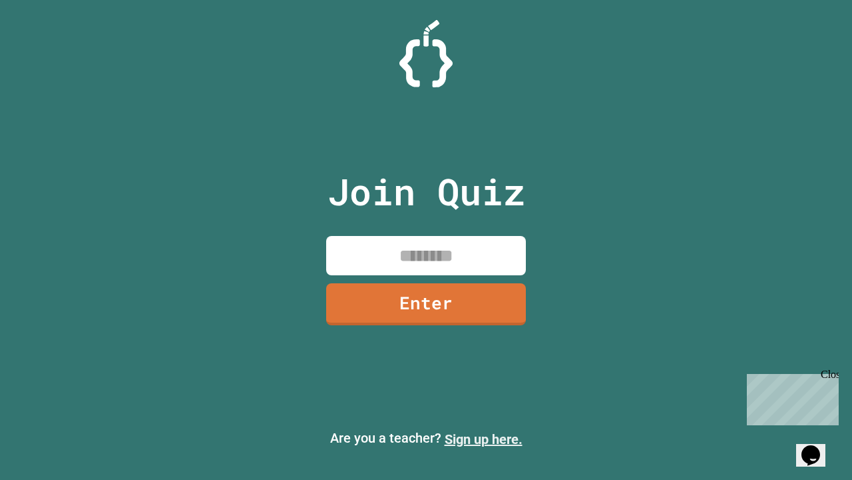 The height and width of the screenshot is (480, 852). I want to click on p: Join Quiz, so click(426, 191).